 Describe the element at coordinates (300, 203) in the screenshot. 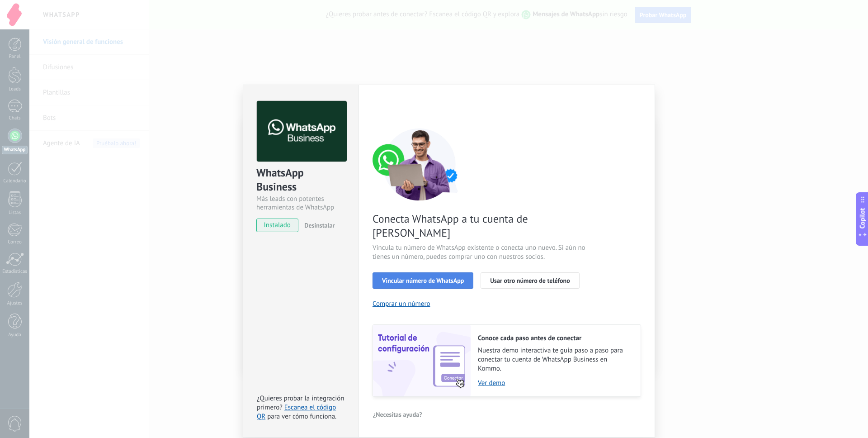

I see `div: Más leads con potentes herramientas de WhatsApp` at that location.